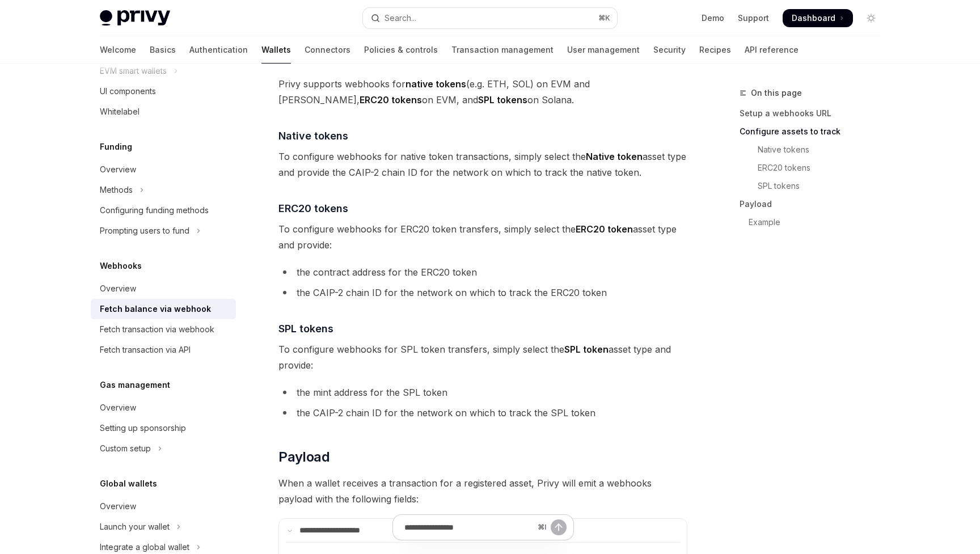  Describe the element at coordinates (871, 18) in the screenshot. I see `button: Toggle dark mode` at that location.